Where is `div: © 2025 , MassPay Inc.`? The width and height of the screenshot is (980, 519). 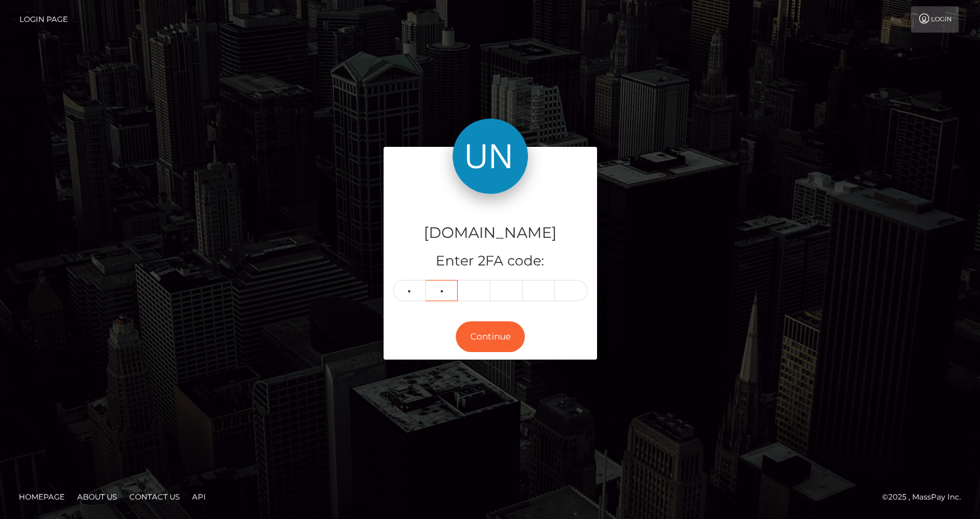 div: © 2025 , MassPay Inc. is located at coordinates (926, 497).